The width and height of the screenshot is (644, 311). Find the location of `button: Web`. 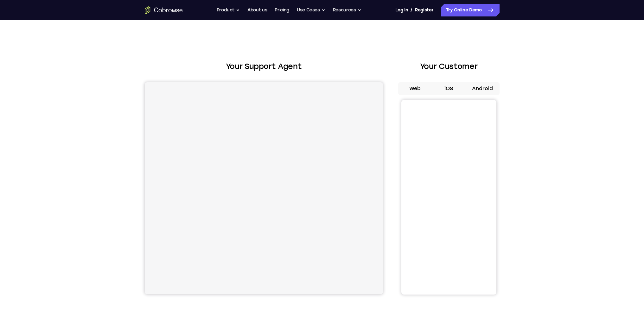

button: Web is located at coordinates (415, 89).